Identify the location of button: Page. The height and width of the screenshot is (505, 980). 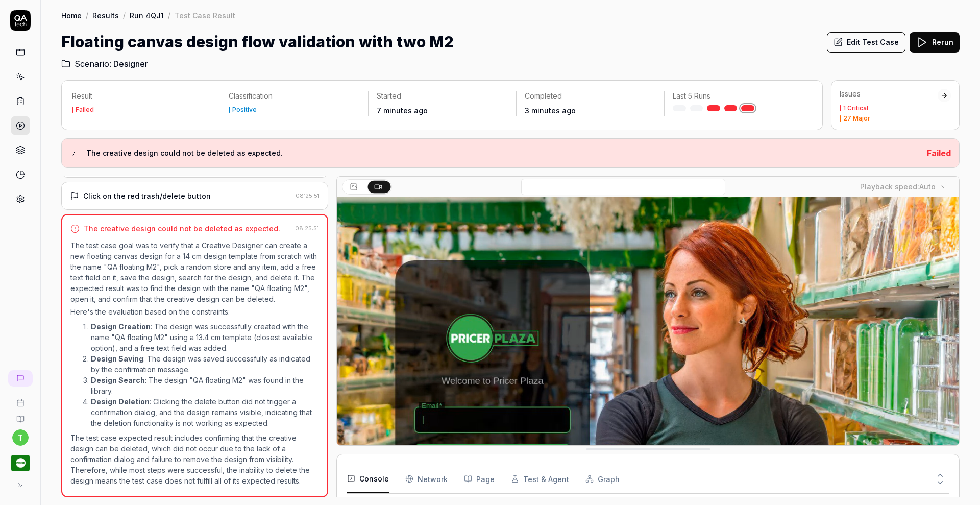
(479, 479).